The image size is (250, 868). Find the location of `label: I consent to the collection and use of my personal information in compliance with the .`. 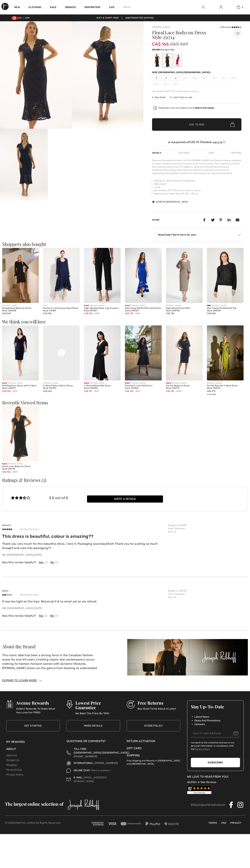

label: I consent to the collection and use of my personal information in compliance with the . is located at coordinates (215, 746).